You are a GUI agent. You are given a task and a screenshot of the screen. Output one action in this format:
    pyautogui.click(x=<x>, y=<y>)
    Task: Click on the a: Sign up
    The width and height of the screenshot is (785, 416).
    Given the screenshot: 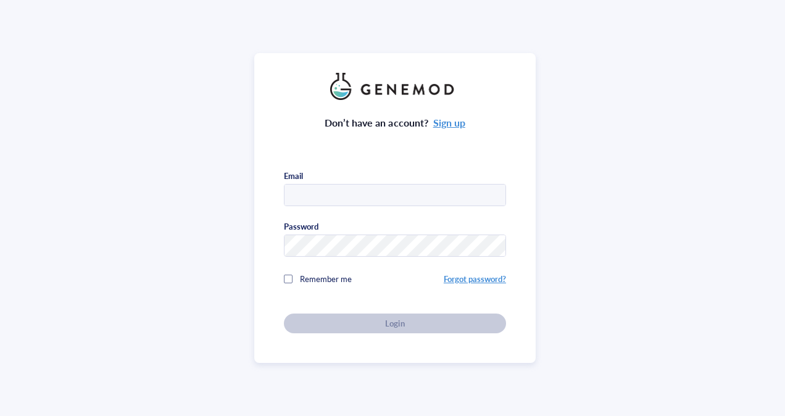 What is the action you would take?
    pyautogui.click(x=449, y=122)
    